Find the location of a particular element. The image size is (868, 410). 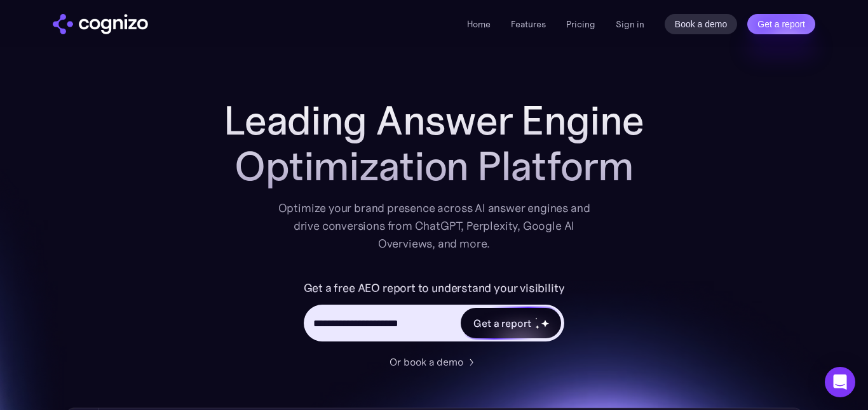

h1: Leading Answer Engine Optimization Platform is located at coordinates (434, 143).